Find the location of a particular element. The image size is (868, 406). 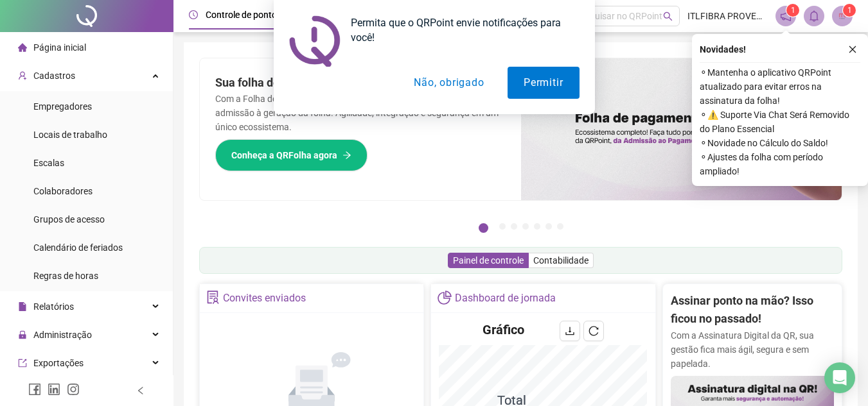

span: Administração is located at coordinates (62, 335).